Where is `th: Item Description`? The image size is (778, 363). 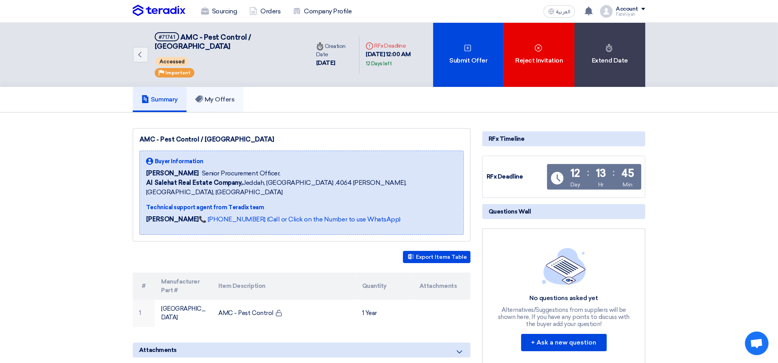
th: Item Description is located at coordinates (284, 286).